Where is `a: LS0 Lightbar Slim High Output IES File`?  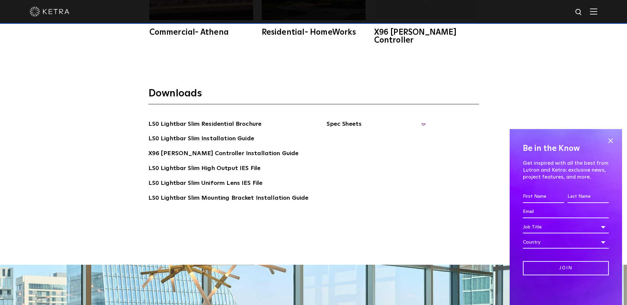
a: LS0 Lightbar Slim High Output IES File is located at coordinates (205, 169).